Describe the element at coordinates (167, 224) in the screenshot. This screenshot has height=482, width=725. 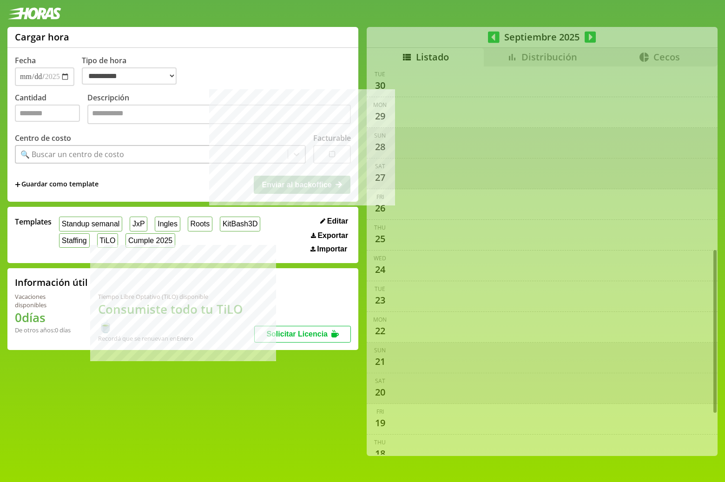
I see `button: Ingles` at that location.